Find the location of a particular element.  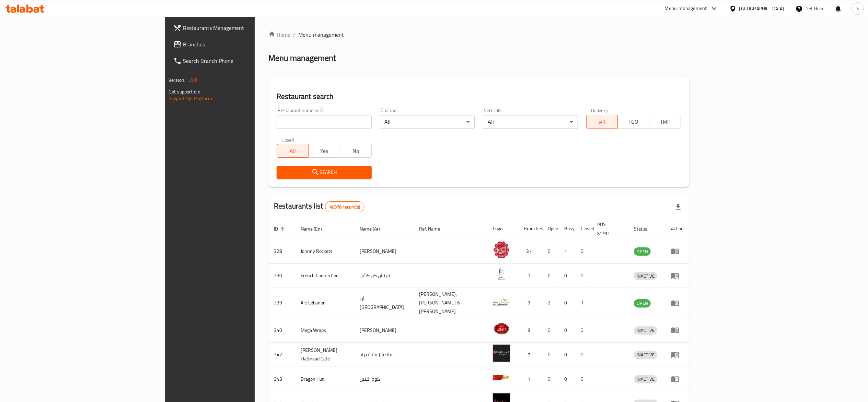

span: Menu management is located at coordinates (321, 34).